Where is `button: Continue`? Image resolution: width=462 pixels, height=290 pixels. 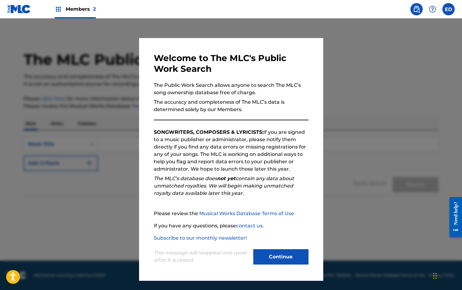
button: Continue is located at coordinates (281, 257).